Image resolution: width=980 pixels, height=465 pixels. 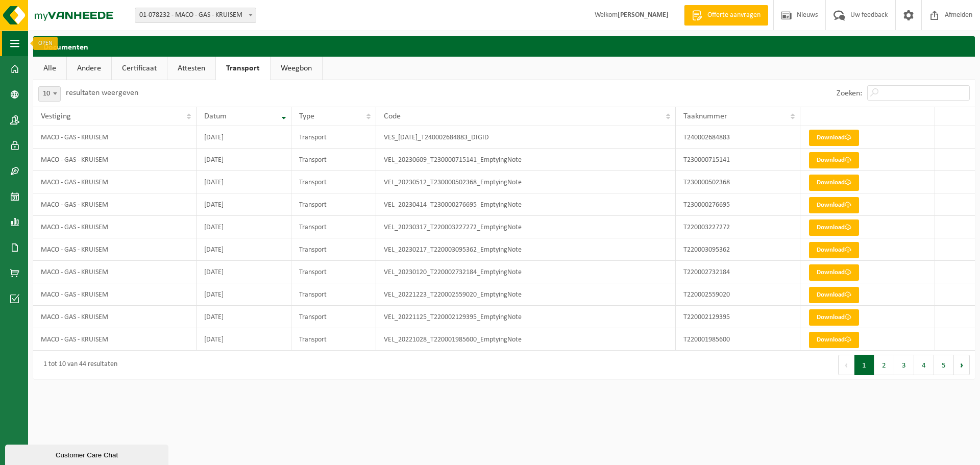 What do you see at coordinates (961, 365) in the screenshot?
I see `button: Next` at bounding box center [961, 365].